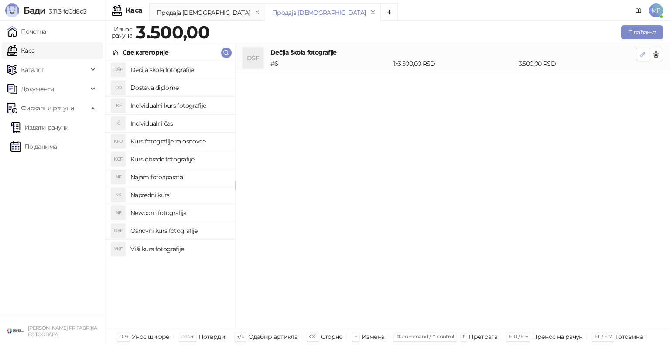 This screenshot has height=345, width=670. What do you see at coordinates (27, 31) in the screenshot?
I see `a: Почетна` at bounding box center [27, 31].